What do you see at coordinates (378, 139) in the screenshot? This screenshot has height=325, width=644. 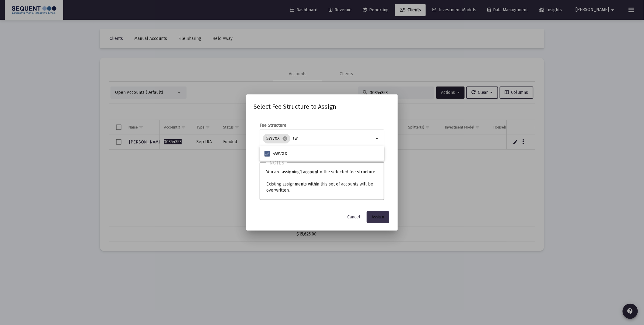 I see `mat-icon: arrow_drop_down` at bounding box center [378, 139].